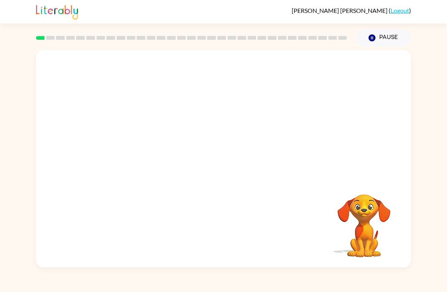  I want to click on button: Pause, so click(383, 38).